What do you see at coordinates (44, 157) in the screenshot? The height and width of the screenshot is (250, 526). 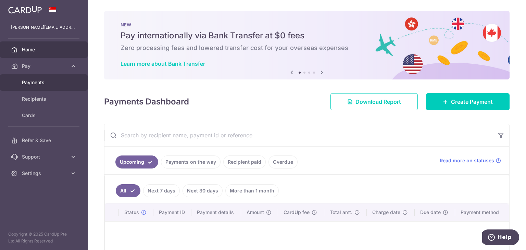 I see `span: Support` at bounding box center [44, 157].